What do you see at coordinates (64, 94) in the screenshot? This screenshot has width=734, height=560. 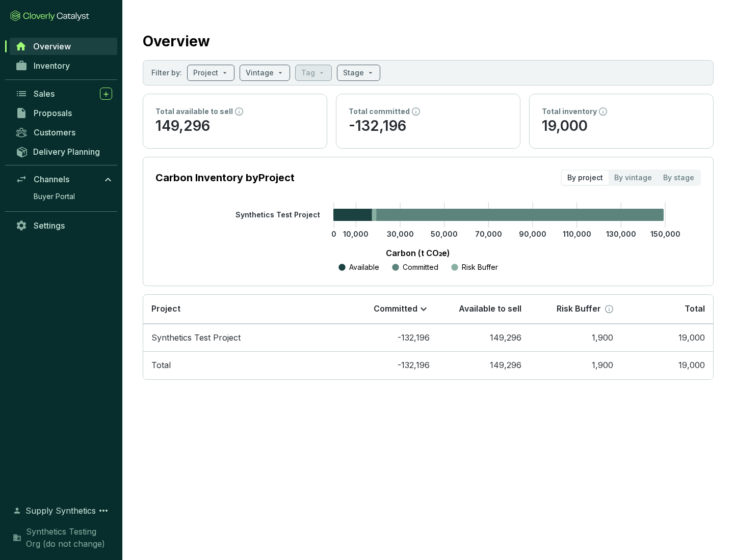 I see `a: Sales` at bounding box center [64, 94].